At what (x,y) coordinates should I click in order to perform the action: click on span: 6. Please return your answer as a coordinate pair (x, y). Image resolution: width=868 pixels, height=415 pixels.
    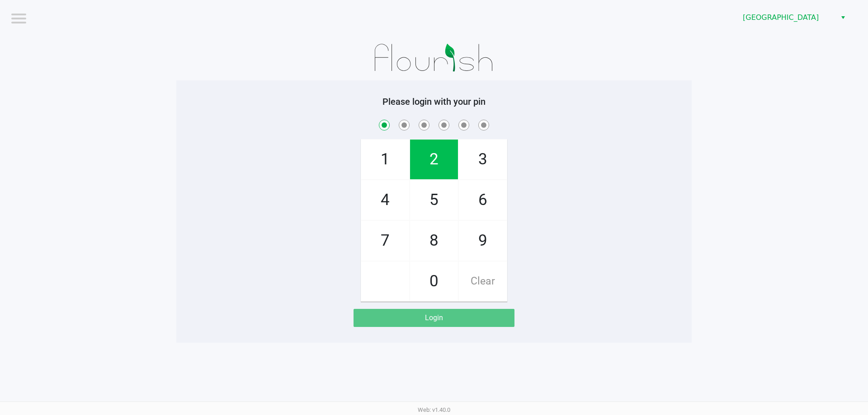
    Looking at the image, I should click on (483, 200).